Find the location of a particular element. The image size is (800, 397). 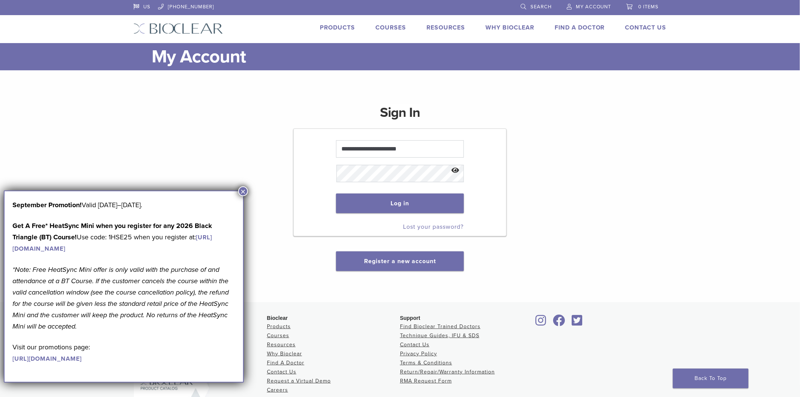

span: 0 items is located at coordinates (649, 7).